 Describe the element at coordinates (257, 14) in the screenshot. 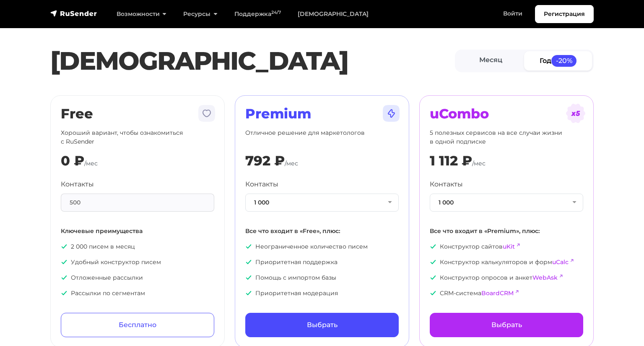

I see `a: Поддержка24/7` at that location.